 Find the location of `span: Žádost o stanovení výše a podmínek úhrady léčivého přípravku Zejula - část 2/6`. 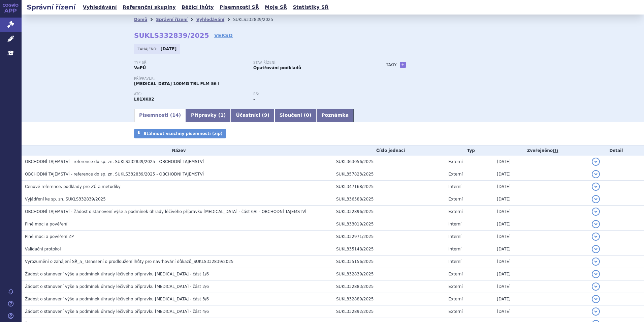

span: Žádost o stanovení výše a podmínek úhrady léčivého přípravku Zejula - část 2/6 is located at coordinates (116, 286).